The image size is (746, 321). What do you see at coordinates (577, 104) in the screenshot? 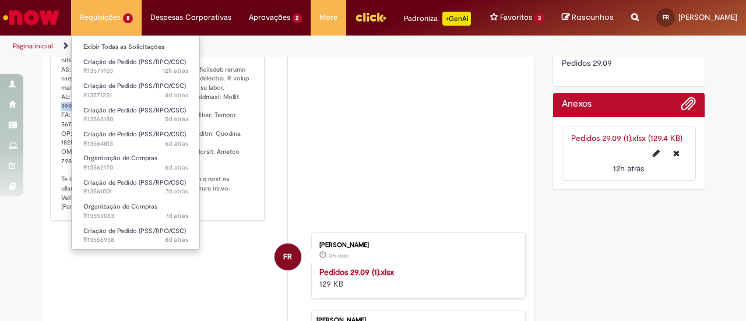
I see `h2: Anexos` at bounding box center [577, 104].